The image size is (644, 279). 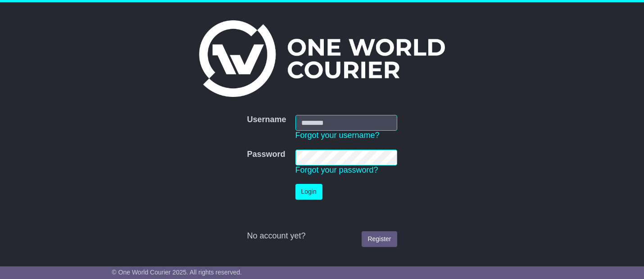 What do you see at coordinates (322, 58) in the screenshot?
I see `img: One World` at bounding box center [322, 58].